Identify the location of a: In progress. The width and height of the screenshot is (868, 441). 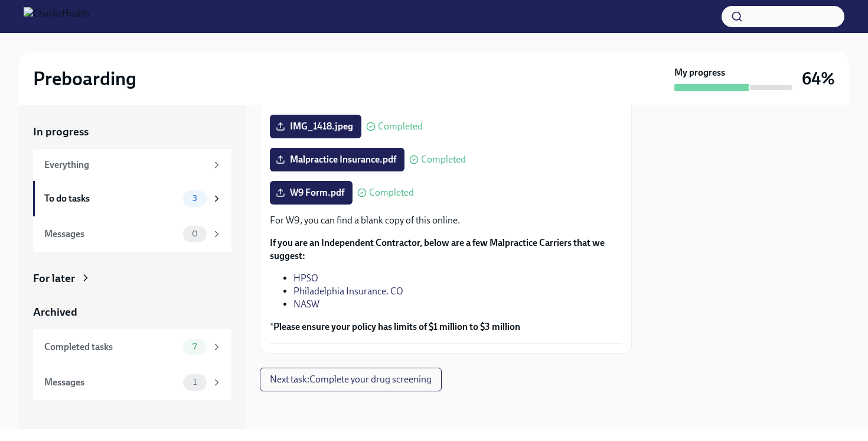
(132, 132).